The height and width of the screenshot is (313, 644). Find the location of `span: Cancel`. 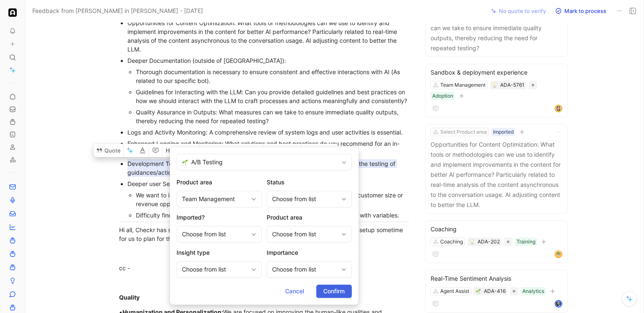

span: Cancel is located at coordinates (294, 291).